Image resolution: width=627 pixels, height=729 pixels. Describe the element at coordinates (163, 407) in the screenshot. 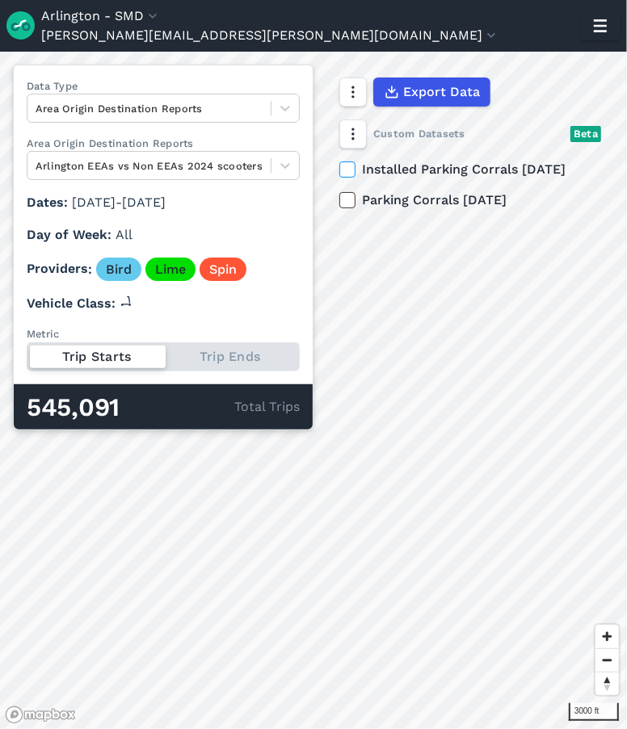

I see `div: Total Trips` at that location.